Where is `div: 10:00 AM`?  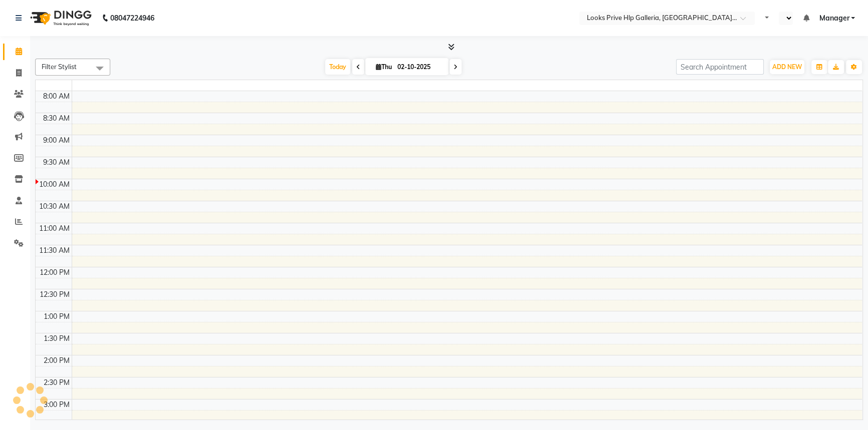 div: 10:00 AM is located at coordinates (54, 184).